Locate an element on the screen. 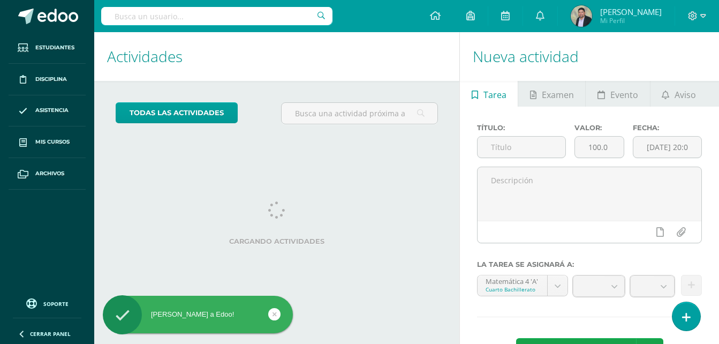 Image resolution: width=719 pixels, height=344 pixels. span: Cerrar panel is located at coordinates (50, 334).